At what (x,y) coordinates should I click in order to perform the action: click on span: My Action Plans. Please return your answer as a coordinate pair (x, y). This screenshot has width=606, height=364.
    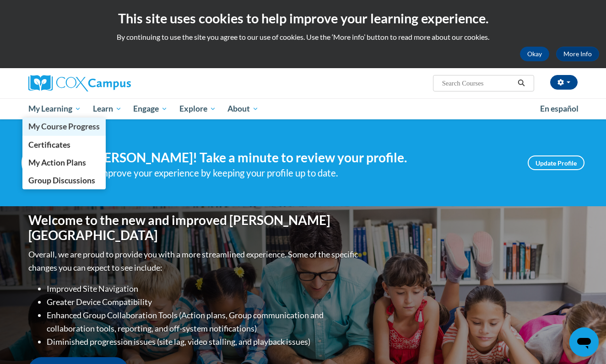
    Looking at the image, I should click on (57, 162).